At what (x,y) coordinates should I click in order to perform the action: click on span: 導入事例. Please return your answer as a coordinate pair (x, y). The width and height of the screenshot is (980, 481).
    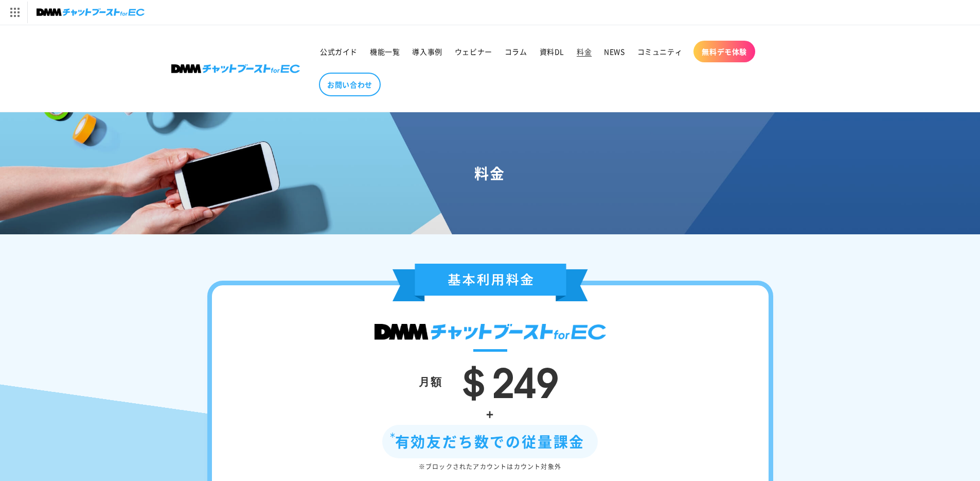
    Looking at the image, I should click on (427, 51).